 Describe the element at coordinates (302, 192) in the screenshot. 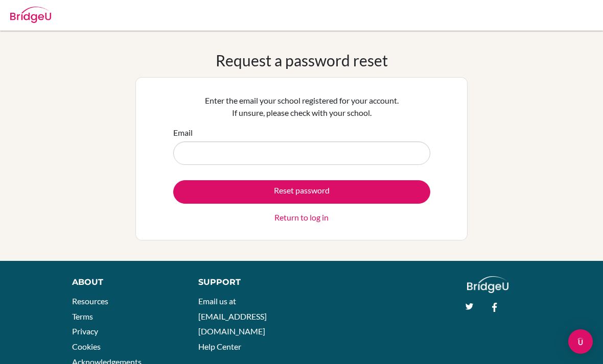

I see `button: Reset password` at that location.